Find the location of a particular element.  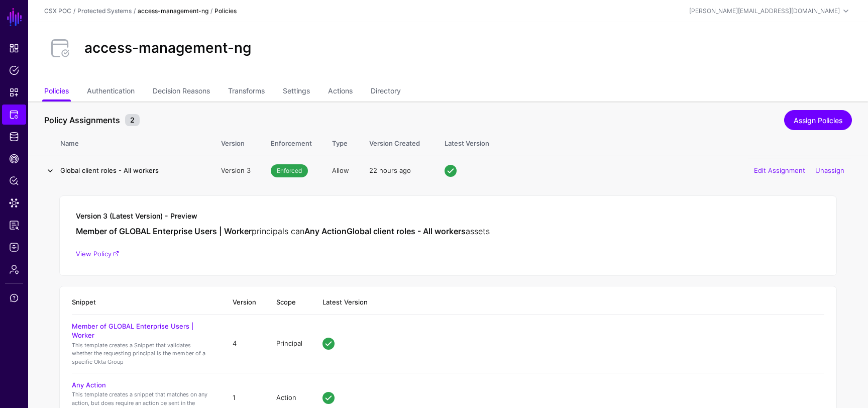

strong: Any Action is located at coordinates (326, 231).